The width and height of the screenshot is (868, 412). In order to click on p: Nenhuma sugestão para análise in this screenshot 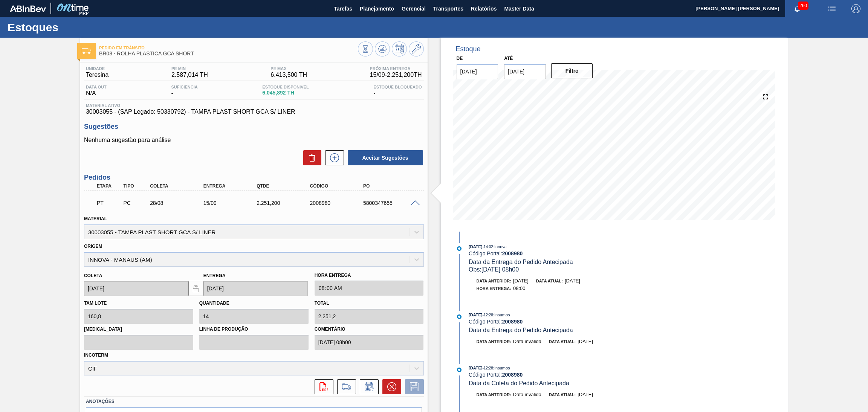, I will do `click(254, 140)`.